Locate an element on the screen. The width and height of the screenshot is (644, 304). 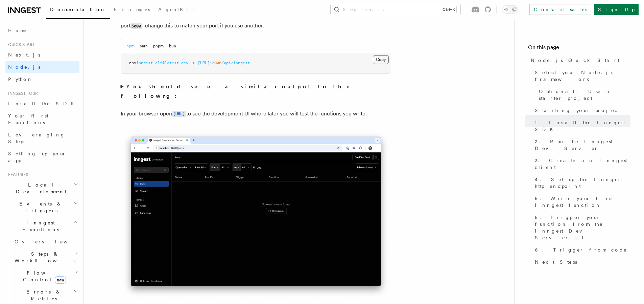
a: Next.js is located at coordinates (42, 55).